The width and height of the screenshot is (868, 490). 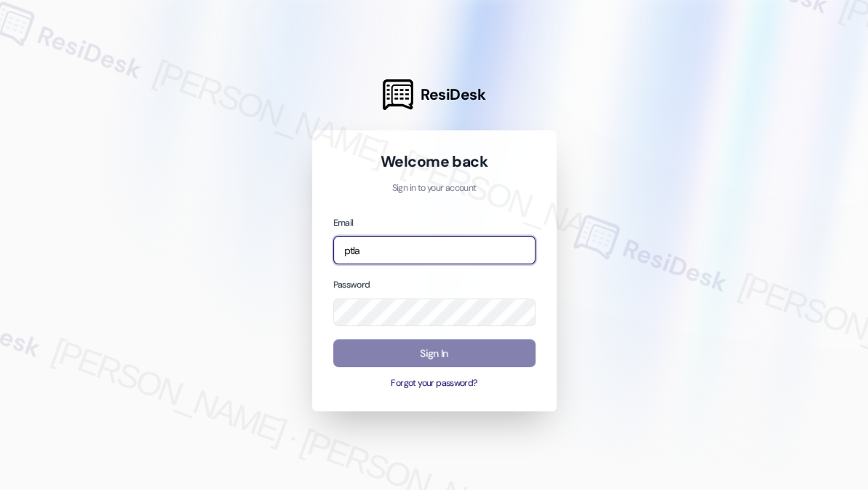 I want to click on label: Email, so click(x=344, y=223).